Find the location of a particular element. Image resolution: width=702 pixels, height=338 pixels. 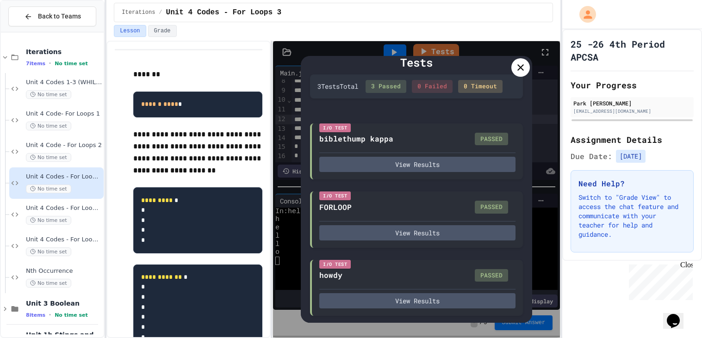

div: 0 Timeout is located at coordinates (481, 87).